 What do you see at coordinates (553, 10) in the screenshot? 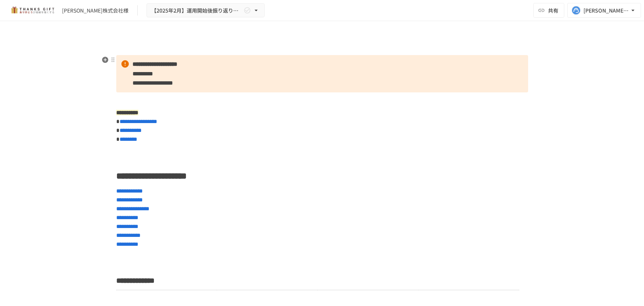
I see `span: 共有` at bounding box center [553, 10].